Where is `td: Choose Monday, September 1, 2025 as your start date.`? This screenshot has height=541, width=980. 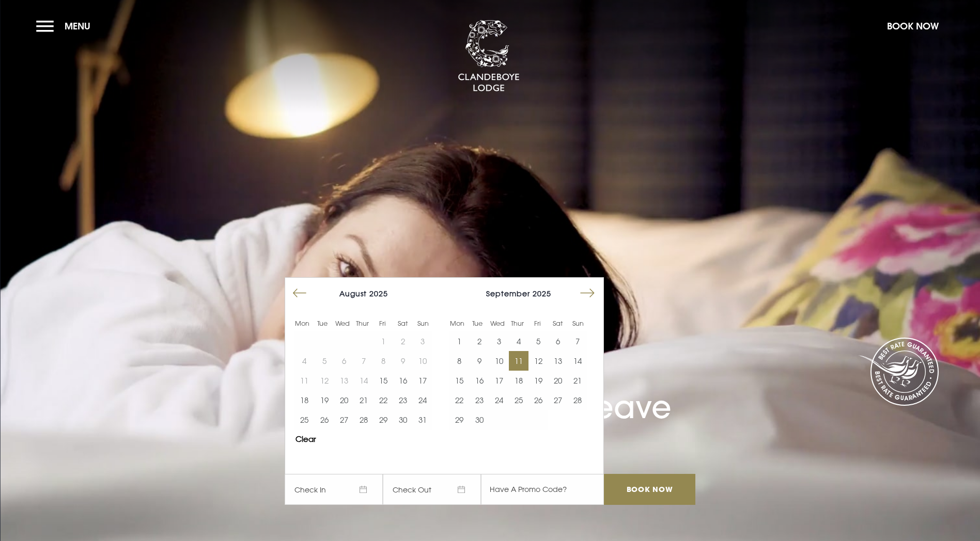 td: Choose Monday, September 1, 2025 as your start date. is located at coordinates (459, 341).